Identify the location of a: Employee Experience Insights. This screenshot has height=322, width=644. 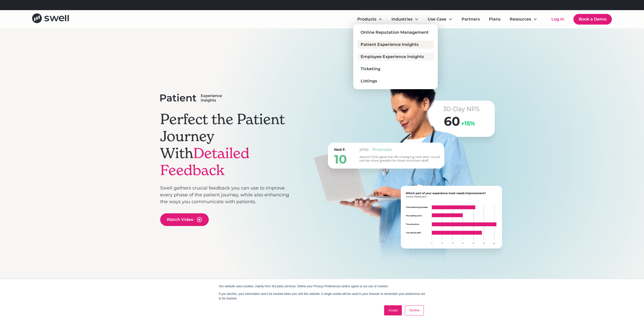
(395, 57).